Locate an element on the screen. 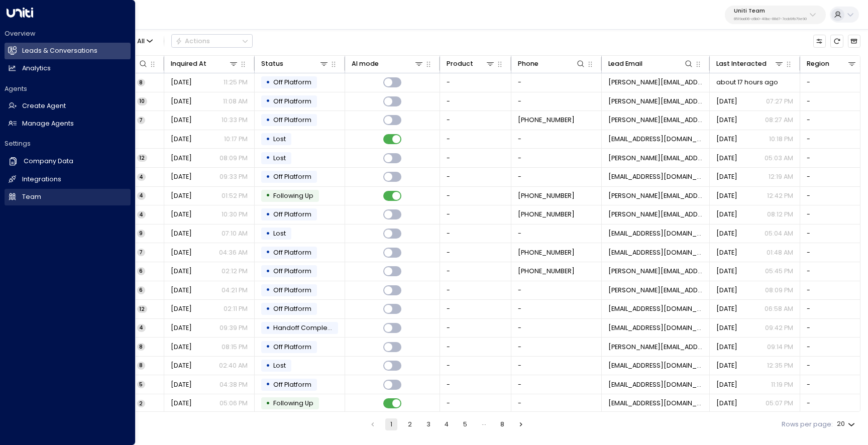  span: 2 is located at coordinates (141, 404).